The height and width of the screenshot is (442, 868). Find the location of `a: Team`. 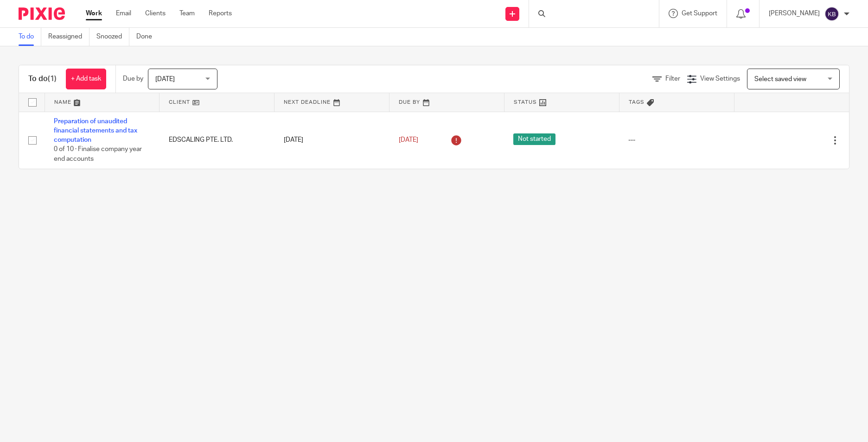

a: Team is located at coordinates (187, 13).